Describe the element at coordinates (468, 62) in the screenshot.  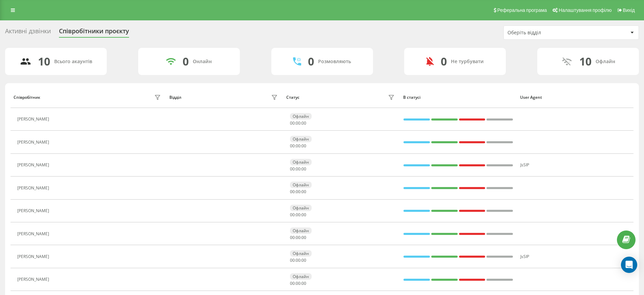
I see `div: Не турбувати` at that location.